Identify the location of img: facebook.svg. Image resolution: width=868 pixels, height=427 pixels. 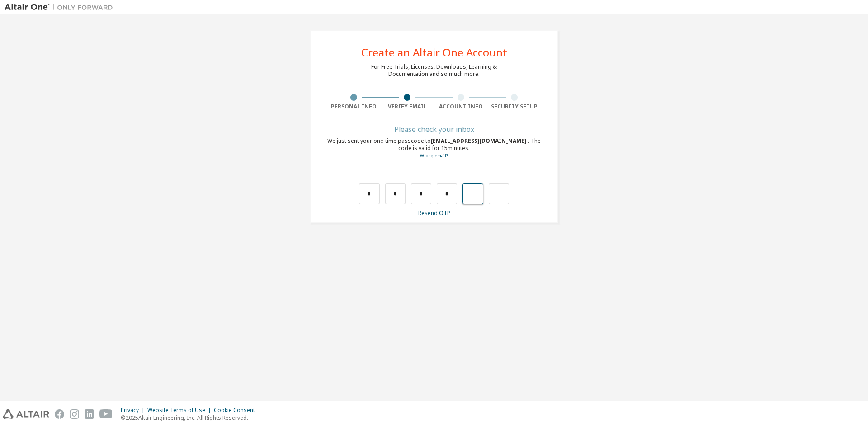
(59, 414).